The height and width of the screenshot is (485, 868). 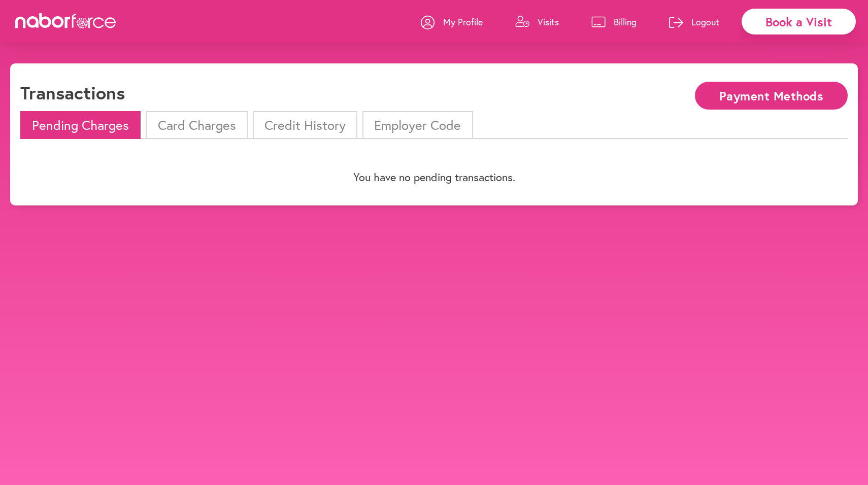 What do you see at coordinates (771, 95) in the screenshot?
I see `a: Payment Methods` at bounding box center [771, 95].